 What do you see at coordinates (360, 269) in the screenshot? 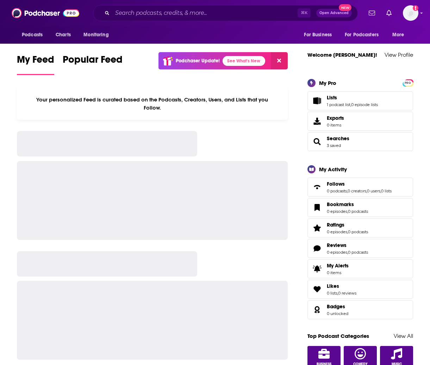
I see `a: My Alerts` at bounding box center [360, 269].